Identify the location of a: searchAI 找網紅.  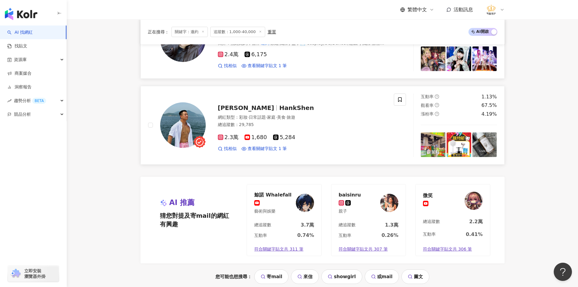
(20, 32).